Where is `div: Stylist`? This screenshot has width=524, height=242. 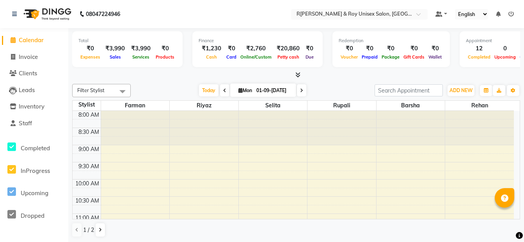
div: Stylist is located at coordinates (87, 105).